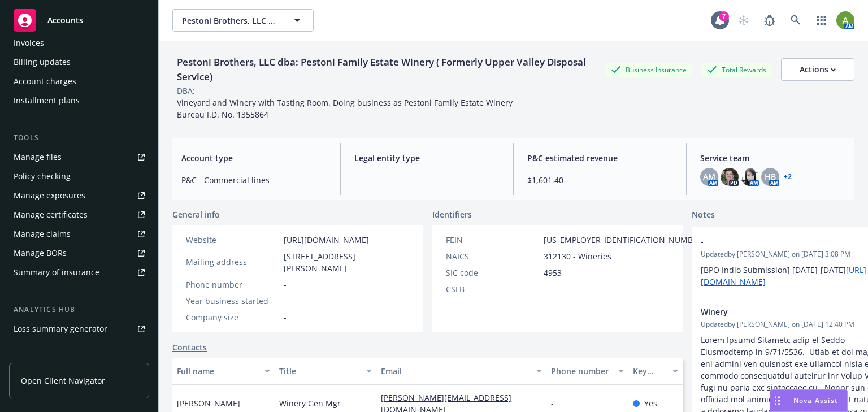 This screenshot has width=868, height=412. I want to click on span: P&C - Commercial lines, so click(254, 180).